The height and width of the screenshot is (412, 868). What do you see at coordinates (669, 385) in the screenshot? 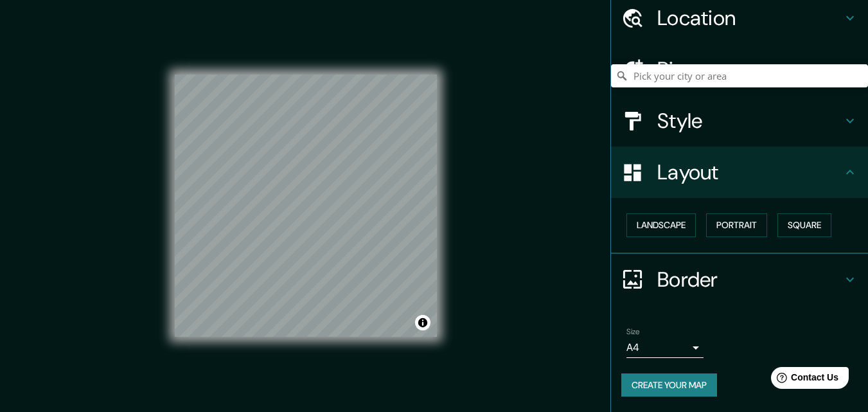
I see `button: Create your map` at bounding box center [669, 385].